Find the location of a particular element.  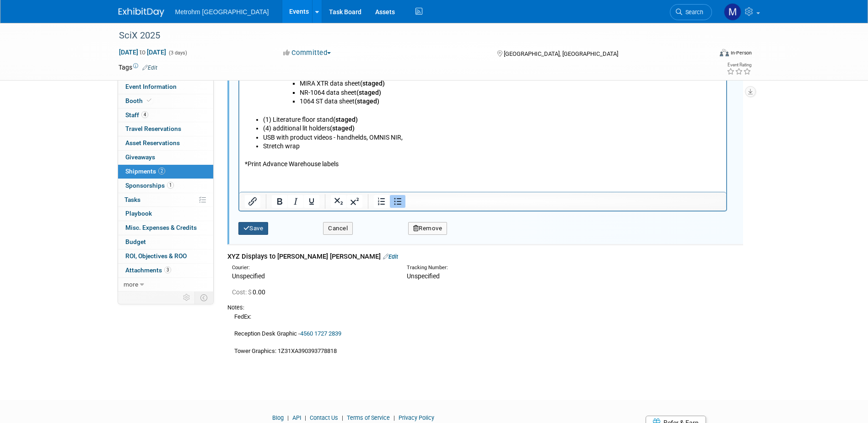

a: Travel Reservations is located at coordinates (166, 129).